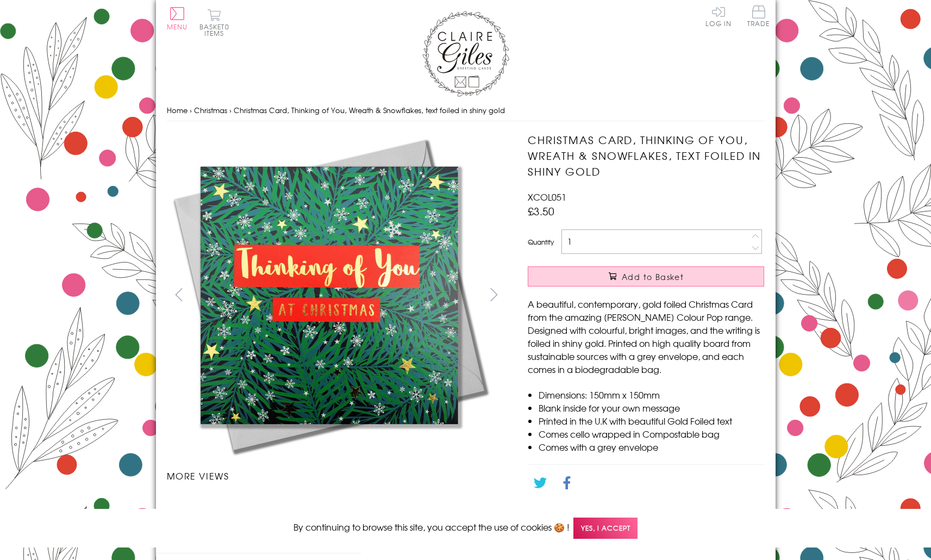 The image size is (931, 560). Describe the element at coordinates (646, 155) in the screenshot. I see `h1: Christmas Card, Thinking of You, Wreath & Snowflakes, text foiled in shiny gold` at that location.